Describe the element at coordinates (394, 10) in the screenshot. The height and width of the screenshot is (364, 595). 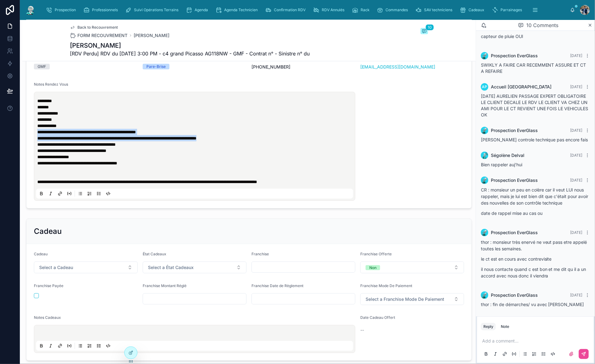
I see `a: Commandes` at that location.